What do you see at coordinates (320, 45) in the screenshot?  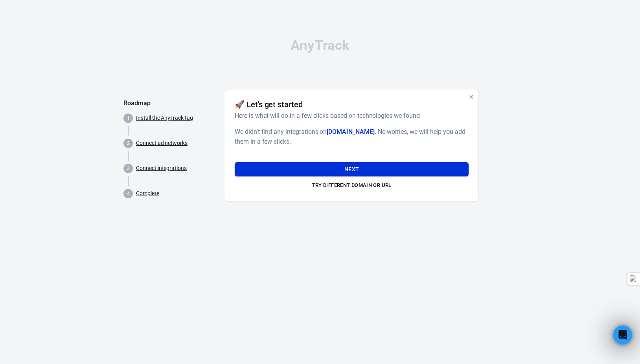 I see `div: AnyTrack` at bounding box center [320, 45].